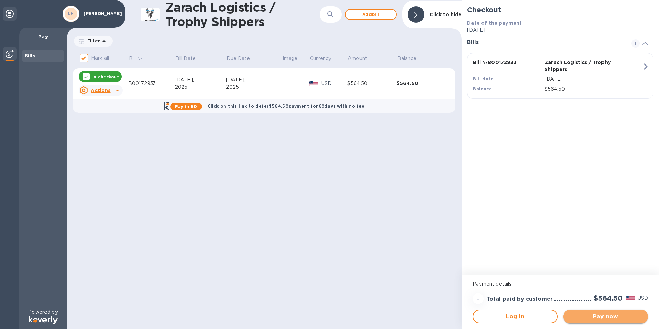 This screenshot has width=659, height=329. Describe the element at coordinates (636, 43) in the screenshot. I see `span: 1` at that location.